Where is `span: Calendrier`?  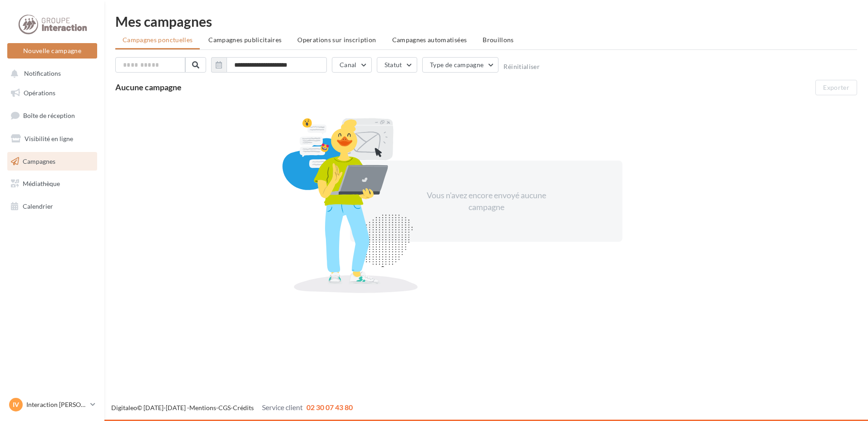 span: Calendrier is located at coordinates (38, 206).